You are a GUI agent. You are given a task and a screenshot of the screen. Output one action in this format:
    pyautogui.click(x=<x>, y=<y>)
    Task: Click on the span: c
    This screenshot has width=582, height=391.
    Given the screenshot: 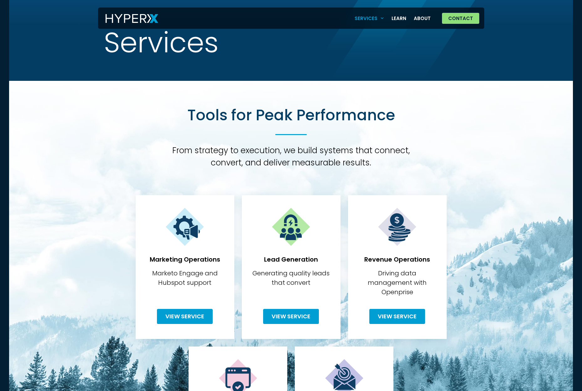 What is the action you would take?
    pyautogui.click(x=178, y=45)
    